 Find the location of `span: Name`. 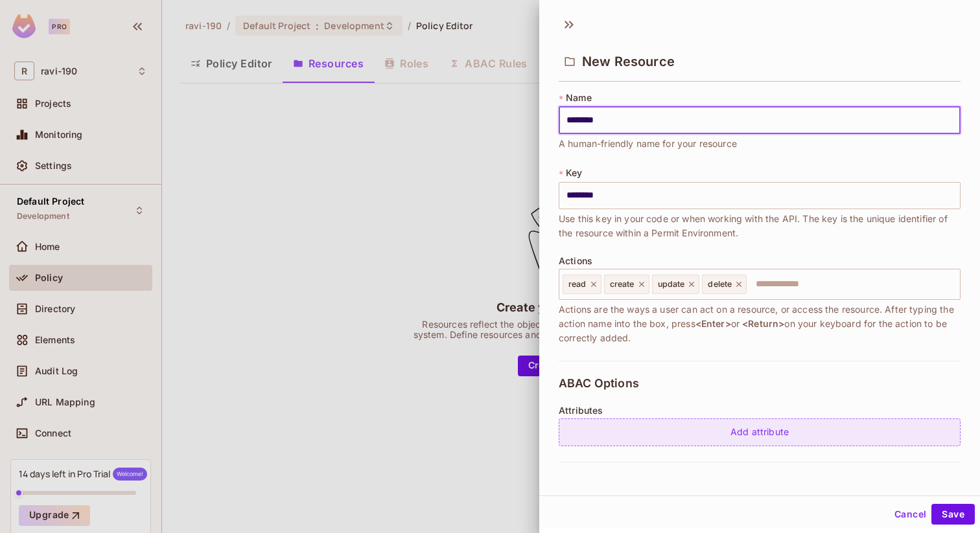

span: Name is located at coordinates (579, 98).